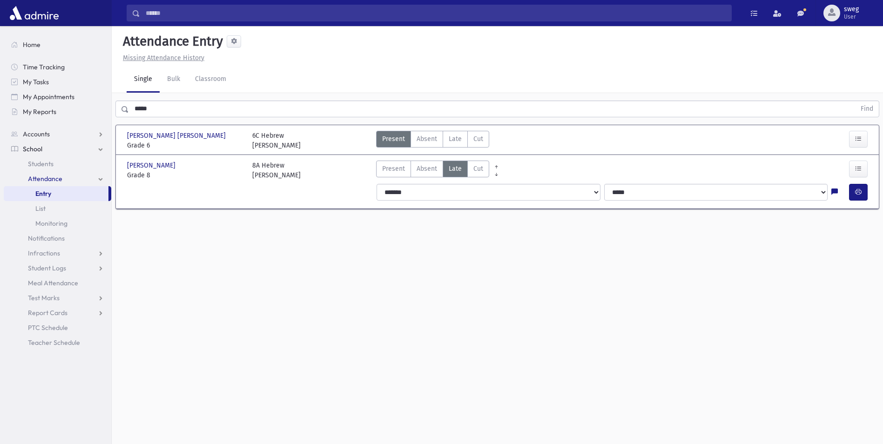  Describe the element at coordinates (57, 238) in the screenshot. I see `a: Notifications` at that location.